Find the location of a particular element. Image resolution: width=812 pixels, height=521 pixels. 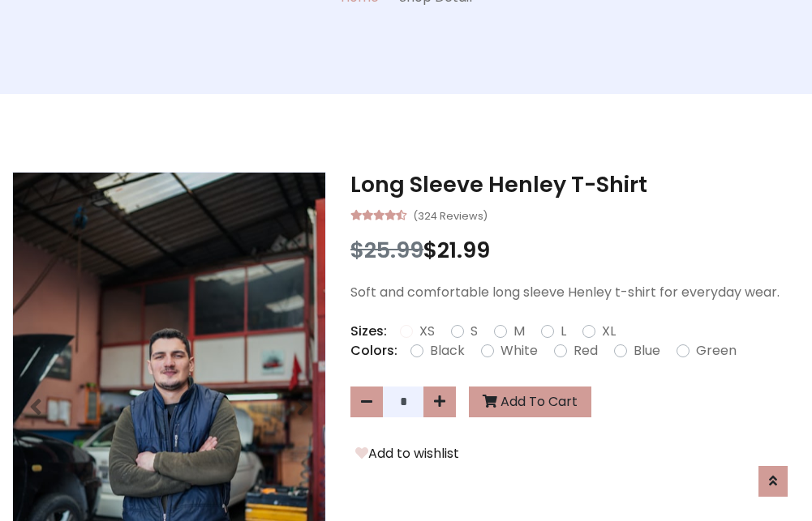

p: Soft and comfortable long sleeve Henley t-shirt for everyday wear. is located at coordinates (574, 292).